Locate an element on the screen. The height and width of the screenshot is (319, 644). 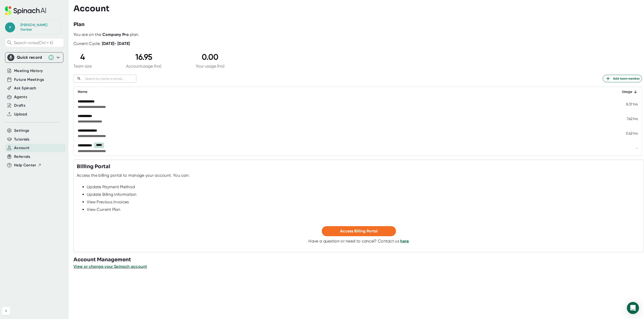
span: Account is located at coordinates (22, 148).